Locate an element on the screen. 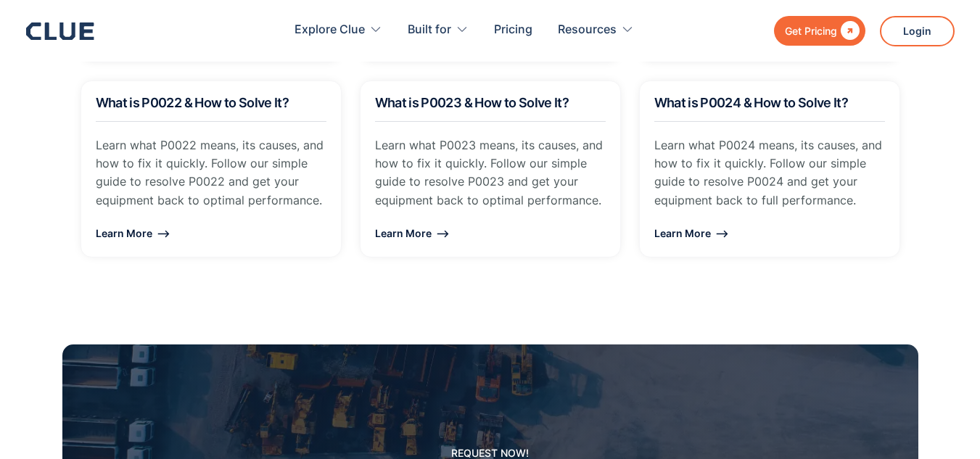  div: Get Pricing is located at coordinates (811, 30).